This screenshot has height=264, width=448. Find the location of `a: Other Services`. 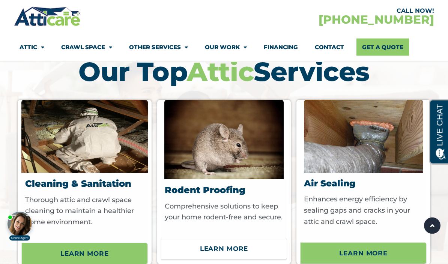

a: Other Services is located at coordinates (158, 47).